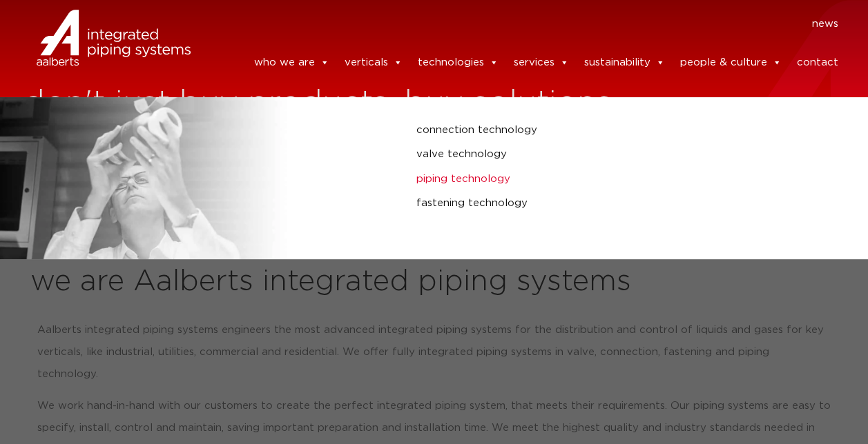 Image resolution: width=868 pixels, height=444 pixels. I want to click on a: people & culture, so click(729, 63).